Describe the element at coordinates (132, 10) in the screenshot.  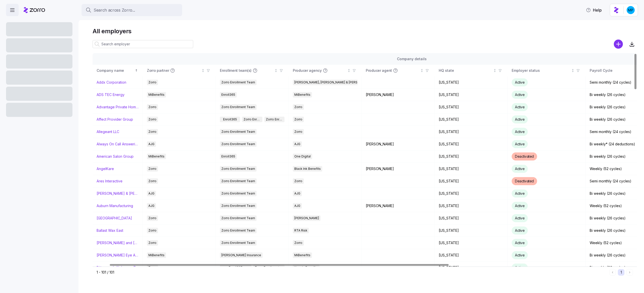
I see `button: Search across Zorro...` at that location.